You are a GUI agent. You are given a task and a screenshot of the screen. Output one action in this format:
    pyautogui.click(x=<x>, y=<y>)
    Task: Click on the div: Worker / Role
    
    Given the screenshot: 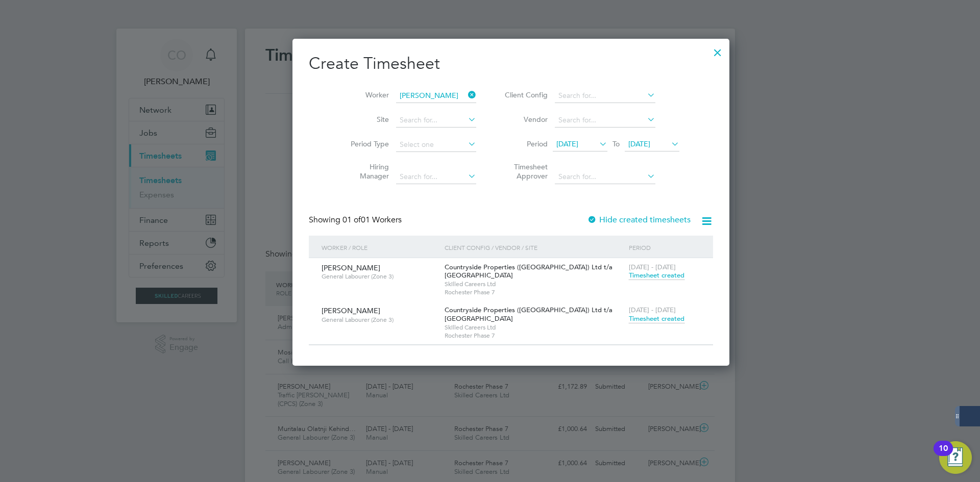 What is the action you would take?
    pyautogui.click(x=380, y=247)
    